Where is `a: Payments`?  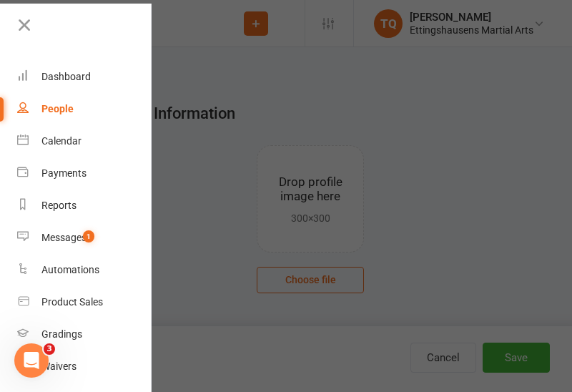
a: Payments is located at coordinates (85, 173).